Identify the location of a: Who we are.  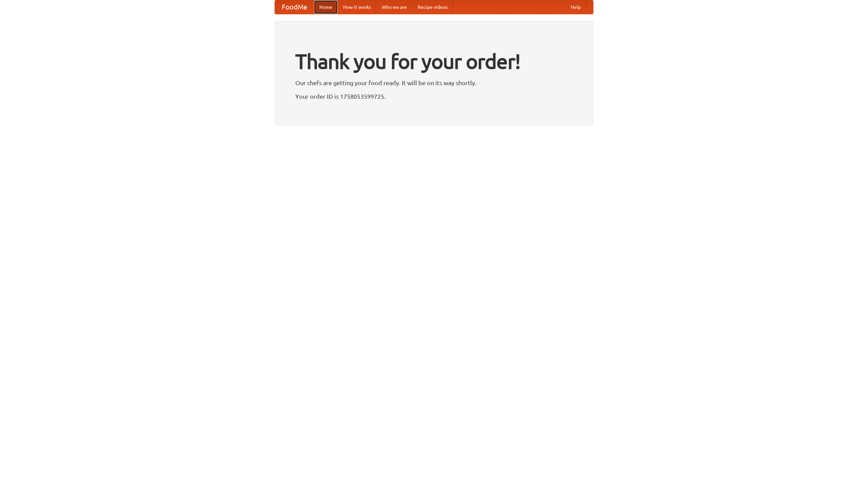
(394, 7).